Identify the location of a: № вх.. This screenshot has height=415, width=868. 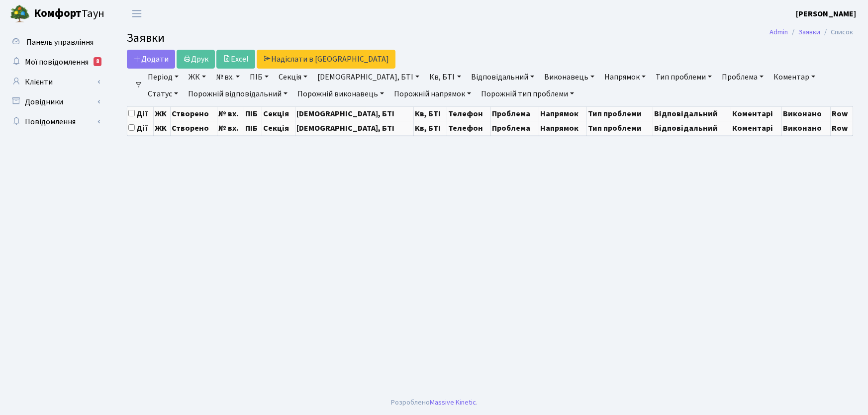
(228, 77).